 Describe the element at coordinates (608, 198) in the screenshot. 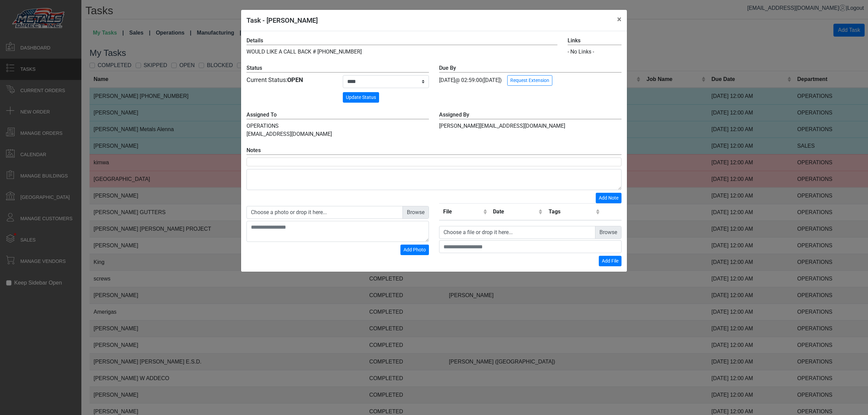

I see `button: Add Note` at that location.